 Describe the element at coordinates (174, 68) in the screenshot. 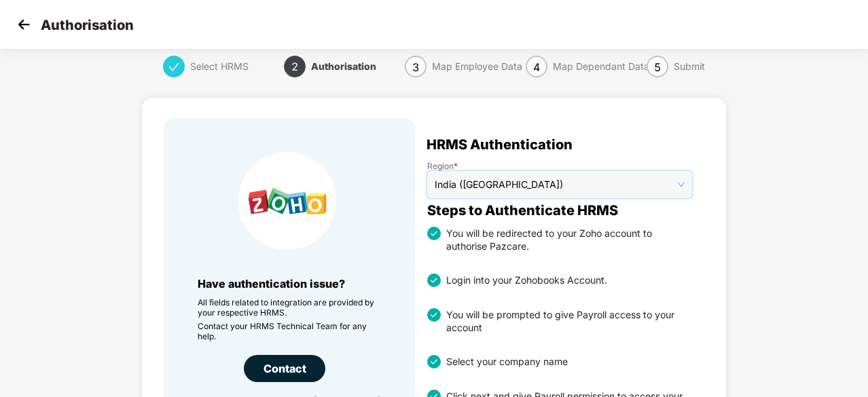

I see `span: check` at that location.